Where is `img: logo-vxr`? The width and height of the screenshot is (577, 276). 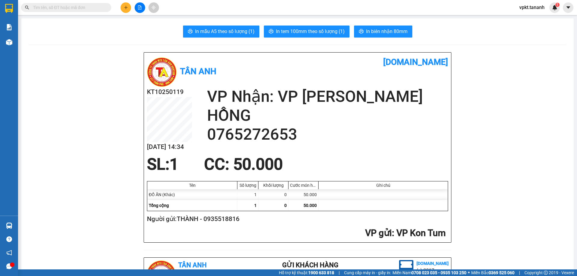 img: logo-vxr is located at coordinates (9, 8).